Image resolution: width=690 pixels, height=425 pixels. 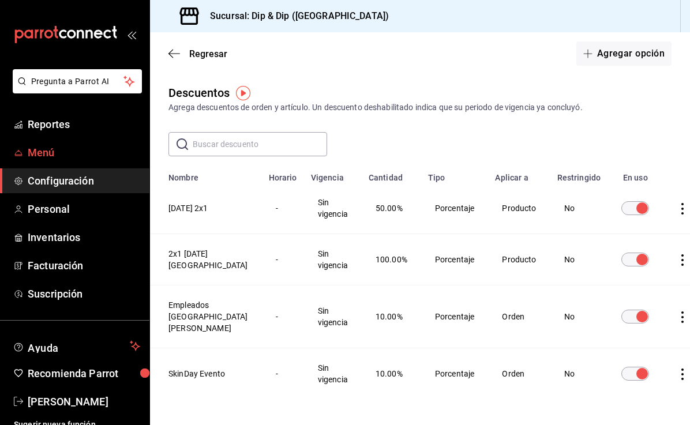 I want to click on th: En uso, so click(x=636, y=174).